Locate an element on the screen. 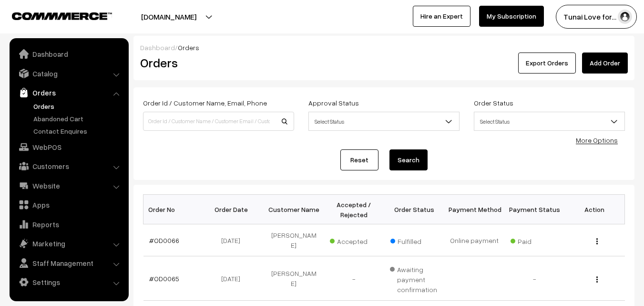  a: Add Order is located at coordinates (605, 63).